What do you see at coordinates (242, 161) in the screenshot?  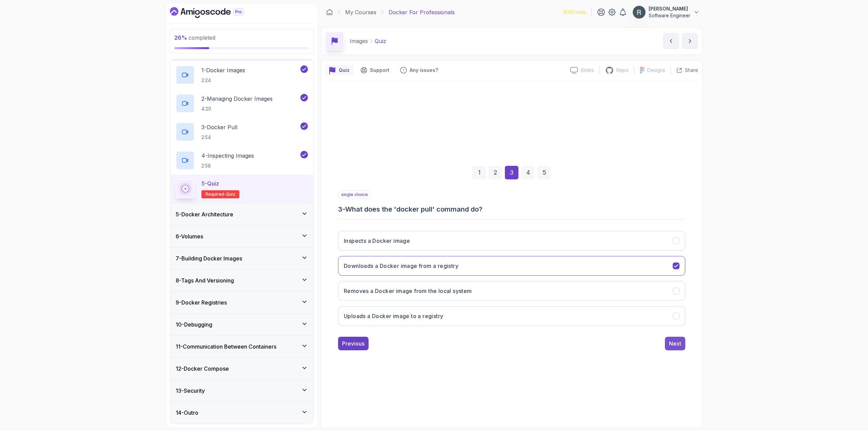 I see `button: 4-Inspecting Images2:58` at bounding box center [242, 161].